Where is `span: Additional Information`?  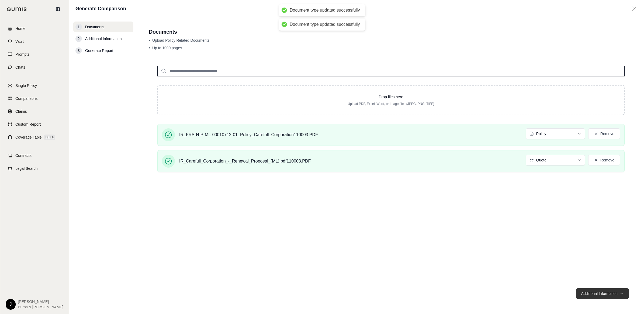
span: Additional Information is located at coordinates (103, 39).